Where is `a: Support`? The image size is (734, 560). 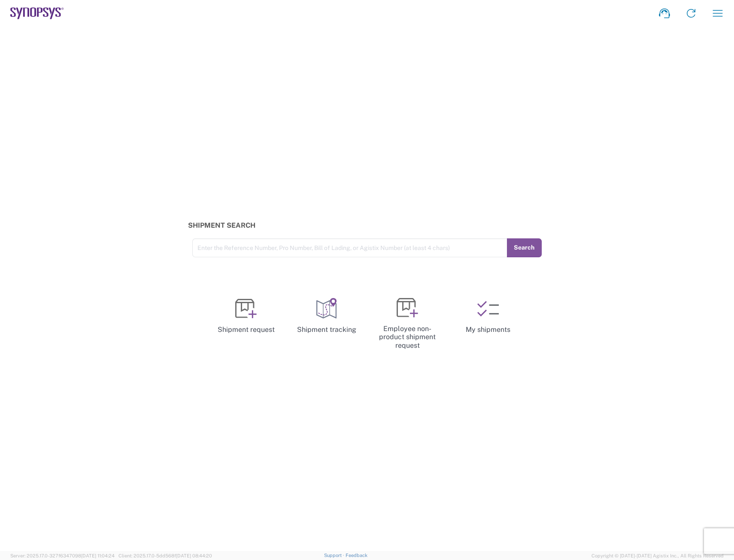 a: Support is located at coordinates (334, 555).